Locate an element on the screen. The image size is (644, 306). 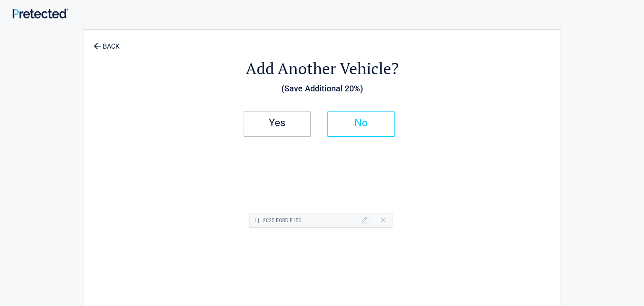
h2: No is located at coordinates (361, 123).